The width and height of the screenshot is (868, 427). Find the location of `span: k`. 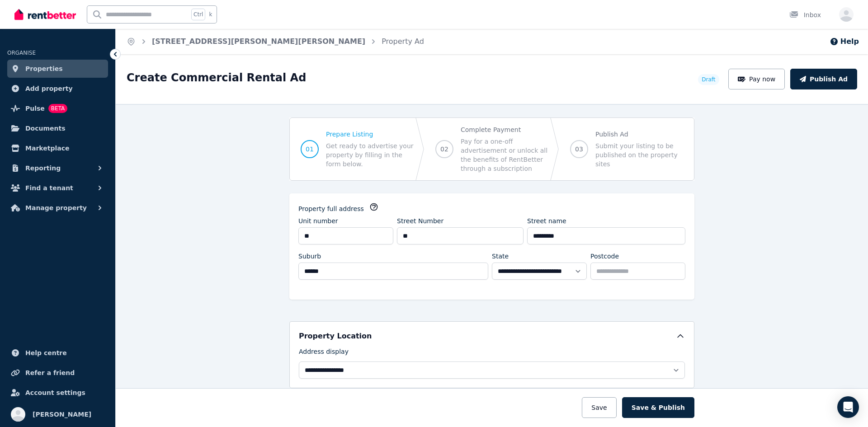

span: k is located at coordinates (210, 14).